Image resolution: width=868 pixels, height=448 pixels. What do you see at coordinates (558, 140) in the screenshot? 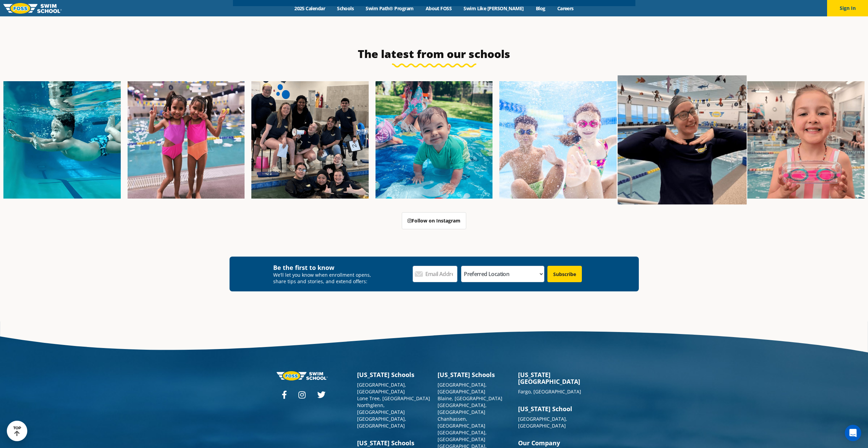
I see `img: FCC_FOSS_GeneralShoot_May_FallCampaign_lowres-9556-600x600.jpg` at bounding box center [558, 140].